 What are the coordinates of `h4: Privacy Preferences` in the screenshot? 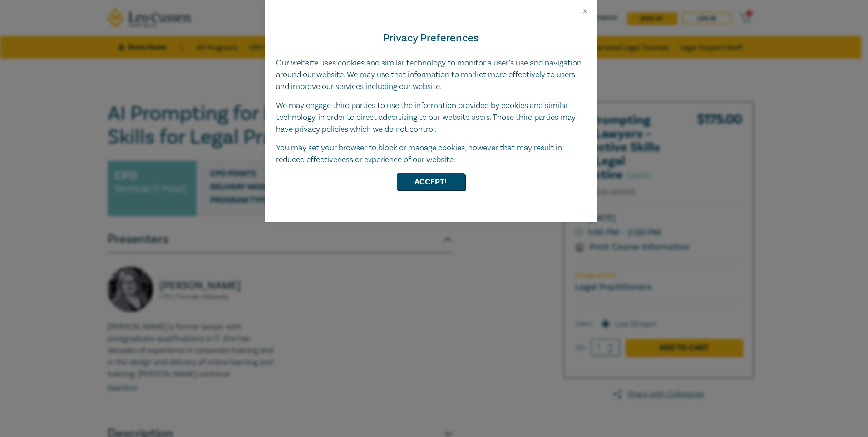 It's located at (431, 38).